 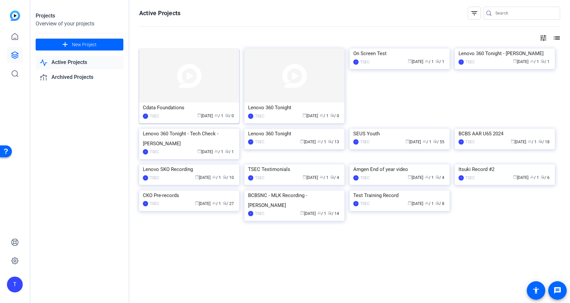 What do you see at coordinates (84, 44) in the screenshot?
I see `span: New Project` at bounding box center [84, 44].